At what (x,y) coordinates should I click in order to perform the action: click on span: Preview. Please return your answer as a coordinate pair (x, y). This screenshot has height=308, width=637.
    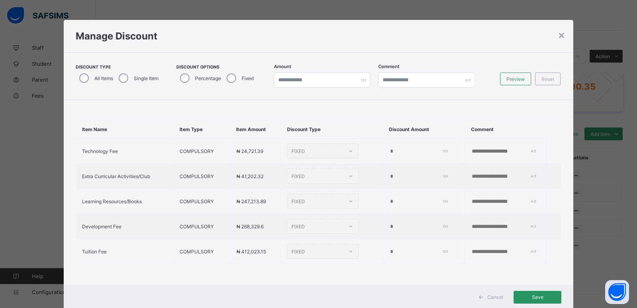
    Looking at the image, I should click on (515, 79).